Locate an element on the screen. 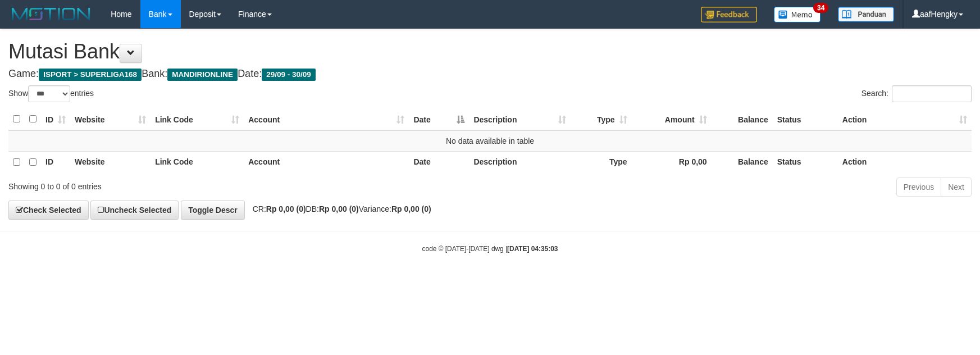 The width and height of the screenshot is (980, 355). h1: Mutasi Bank is located at coordinates (489, 51).